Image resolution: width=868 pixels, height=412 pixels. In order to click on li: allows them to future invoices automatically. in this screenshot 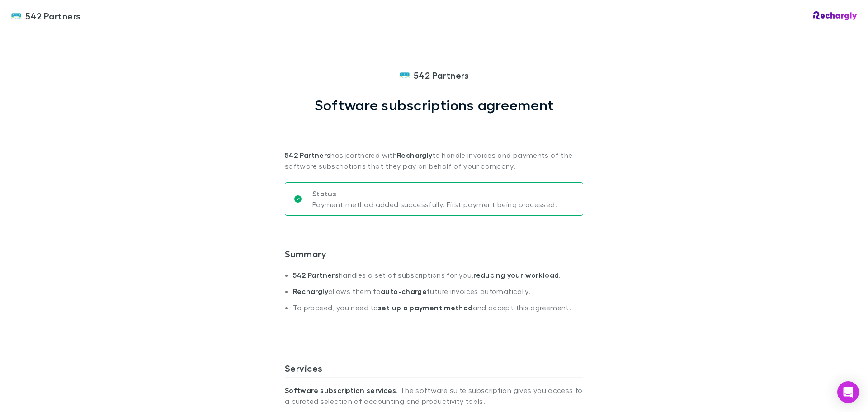, I will do `click(438, 295)`.